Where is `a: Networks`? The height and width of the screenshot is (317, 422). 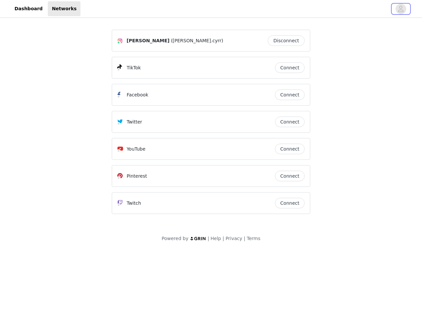
a: Networks is located at coordinates (64, 9).